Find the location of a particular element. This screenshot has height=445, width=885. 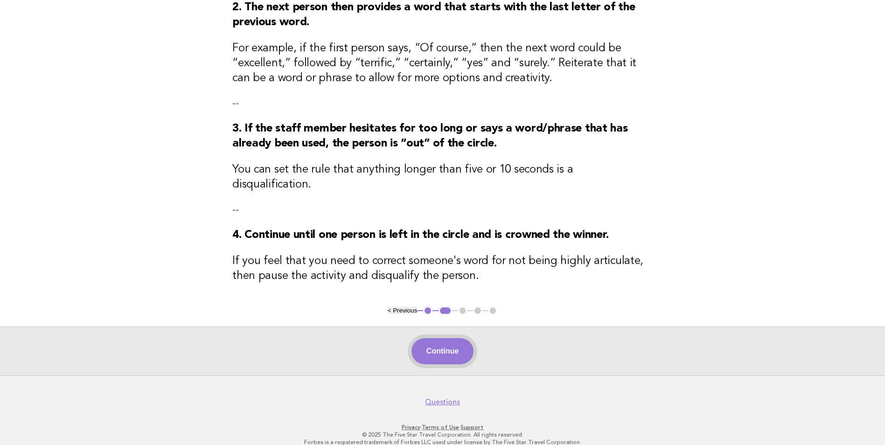

button: 1 is located at coordinates (428, 311).